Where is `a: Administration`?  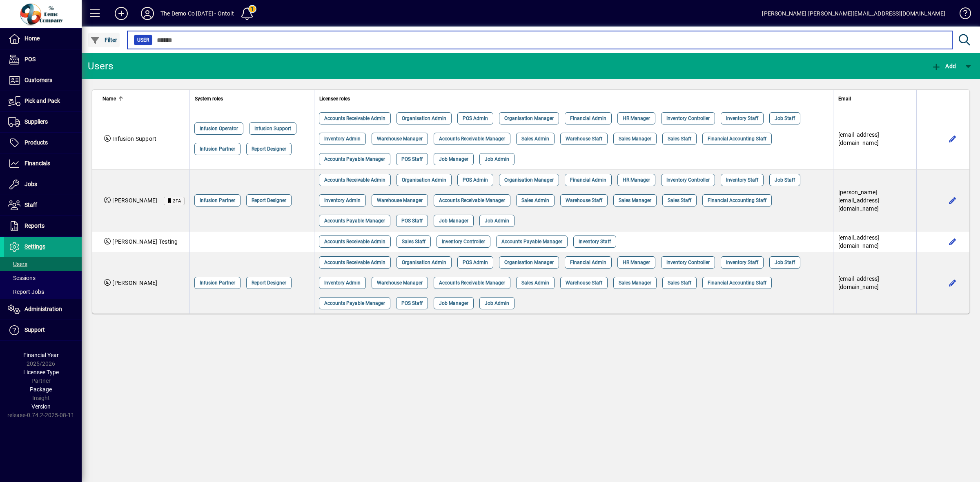
a: Administration is located at coordinates (43, 309).